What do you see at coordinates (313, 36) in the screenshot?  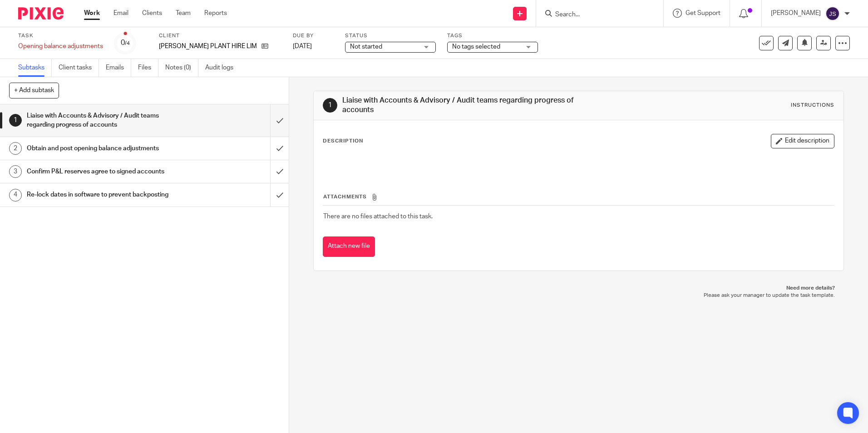 I see `label: Due by` at bounding box center [313, 36].